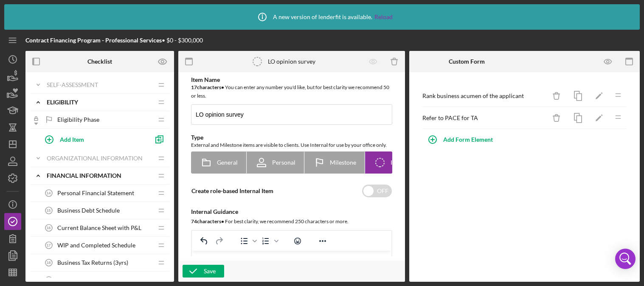 The height and width of the screenshot is (286, 644). What do you see at coordinates (49, 263) in the screenshot?
I see `tspan: 18` at bounding box center [49, 263].